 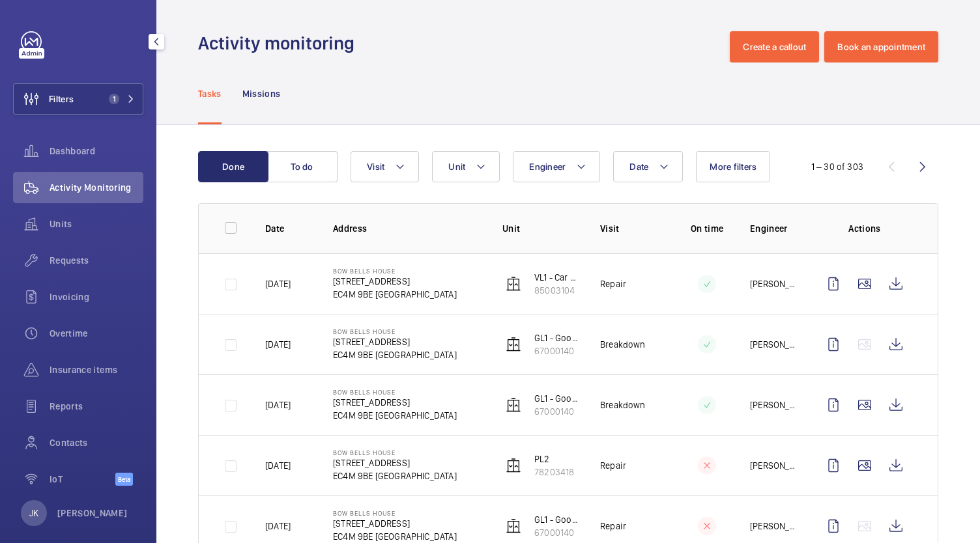 I want to click on p: Engineer, so click(x=773, y=229).